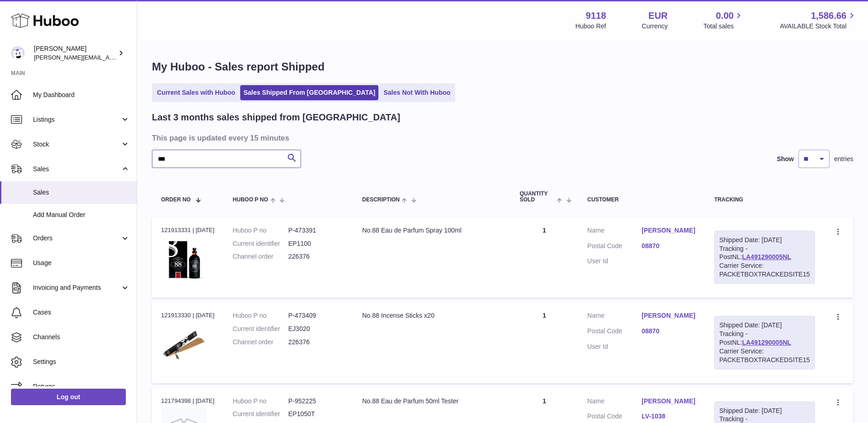  I want to click on span: My Dashboard, so click(81, 95).